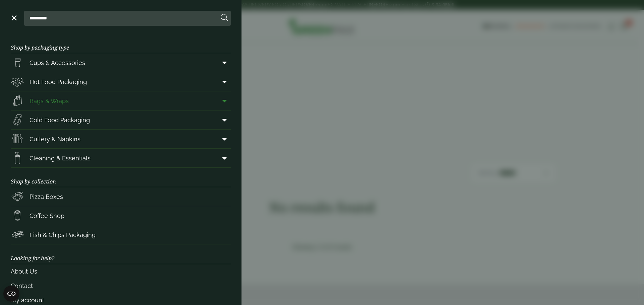 This screenshot has height=305, width=644. I want to click on span: Pizza Boxes, so click(46, 196).